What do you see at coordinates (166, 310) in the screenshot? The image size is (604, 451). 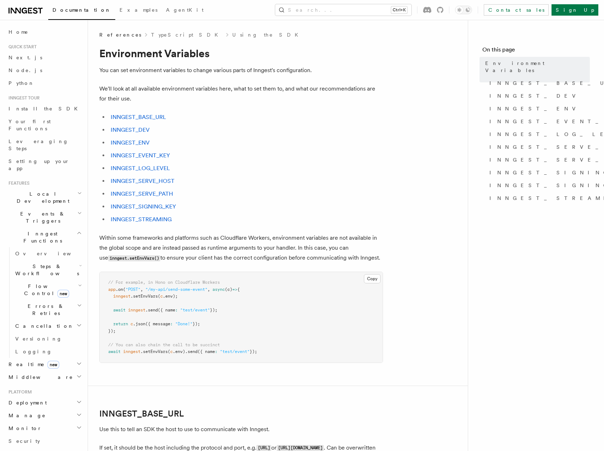 I see `span: ({ name` at bounding box center [166, 310].